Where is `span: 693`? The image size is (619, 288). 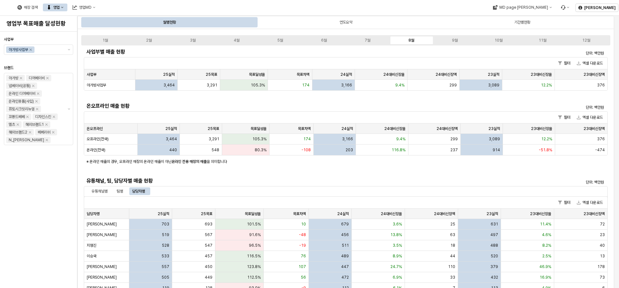
span: 693 is located at coordinates (209, 224).